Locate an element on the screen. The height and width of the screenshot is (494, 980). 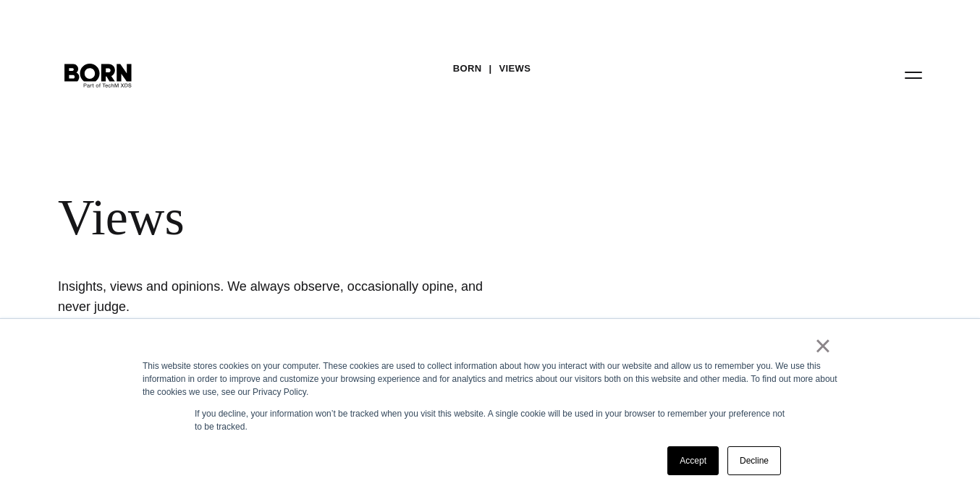
a: Views is located at coordinates (514, 69).